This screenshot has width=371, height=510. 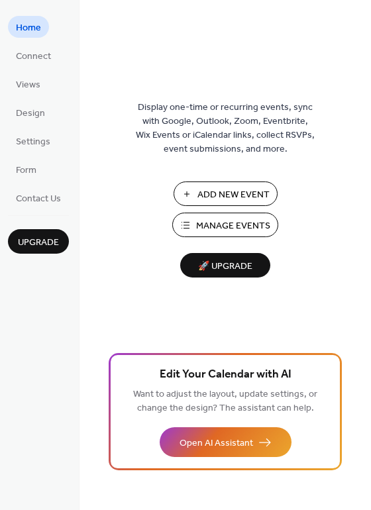 What do you see at coordinates (28, 85) in the screenshot?
I see `span: Views` at bounding box center [28, 85].